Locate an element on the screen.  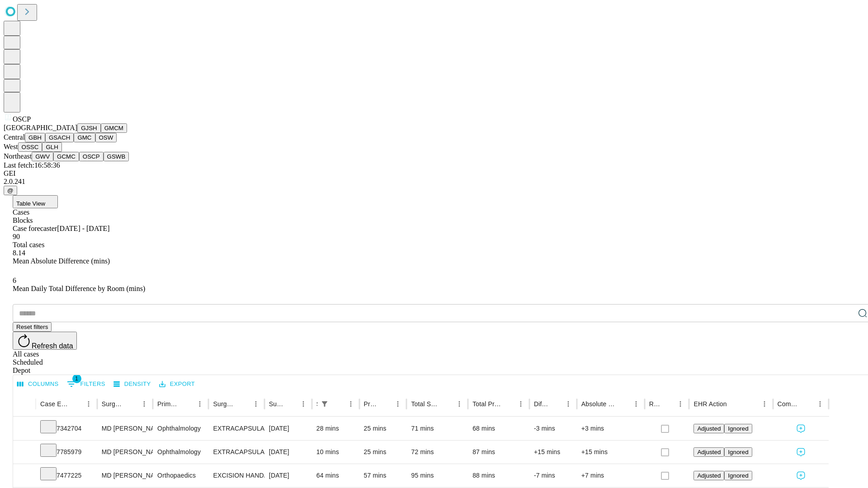
span: Central is located at coordinates (14, 137).